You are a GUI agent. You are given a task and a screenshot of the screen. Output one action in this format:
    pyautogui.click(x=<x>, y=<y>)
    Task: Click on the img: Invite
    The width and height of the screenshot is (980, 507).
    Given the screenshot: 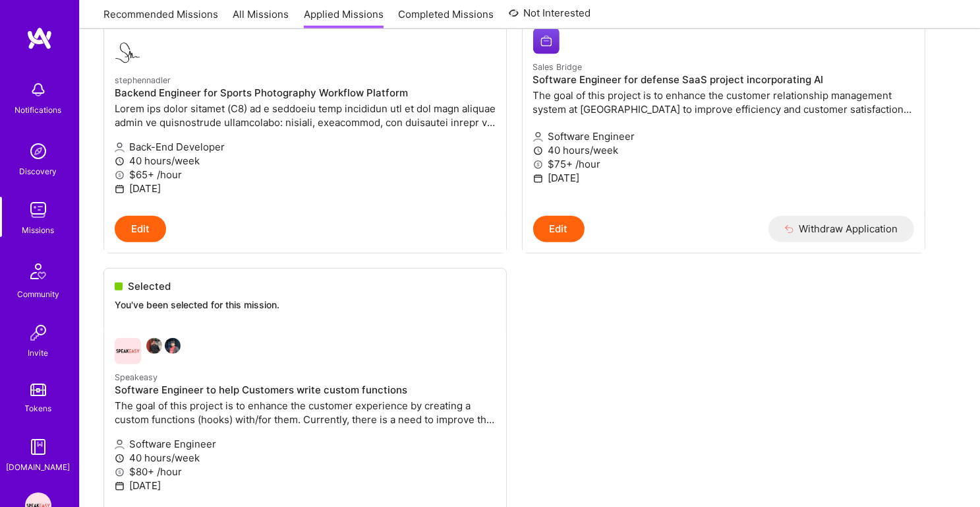 What is the action you would take?
    pyautogui.click(x=38, y=332)
    